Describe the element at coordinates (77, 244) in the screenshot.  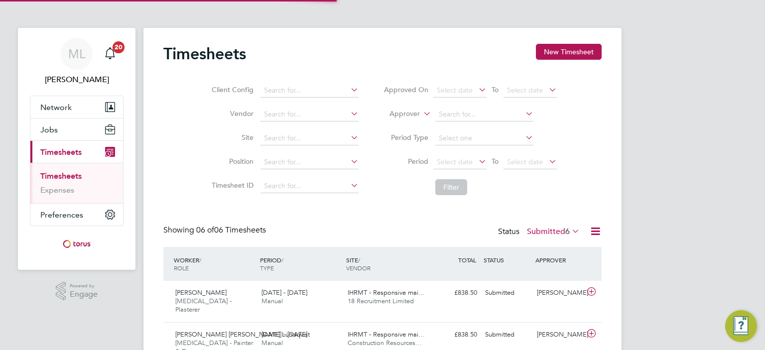
I see `a: Go to home page` at that location.